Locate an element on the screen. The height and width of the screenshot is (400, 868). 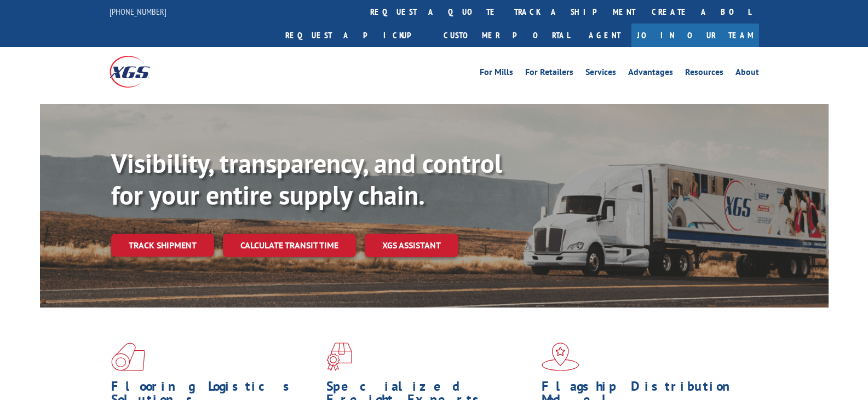
a: Request a pickup is located at coordinates (356, 35).